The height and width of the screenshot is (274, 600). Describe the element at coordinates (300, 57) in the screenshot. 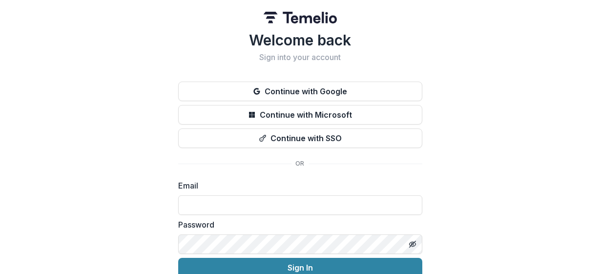

I see `h2: Sign into your account` at that location.